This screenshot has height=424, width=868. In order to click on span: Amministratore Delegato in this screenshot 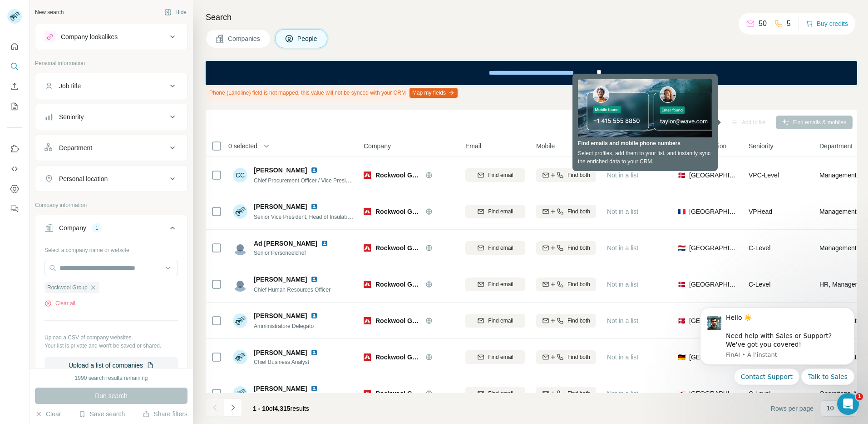, I will do `click(284, 326)`.